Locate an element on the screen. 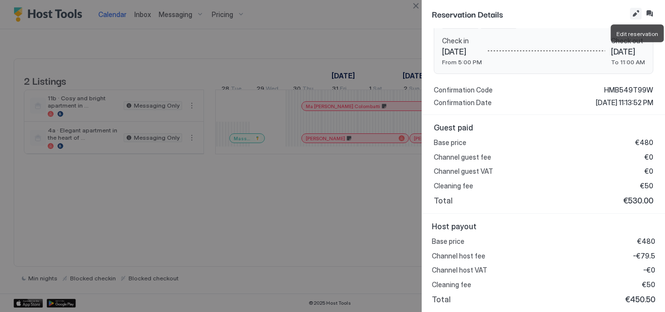 The height and width of the screenshot is (312, 665). span: Confirmation Code is located at coordinates (463, 90).